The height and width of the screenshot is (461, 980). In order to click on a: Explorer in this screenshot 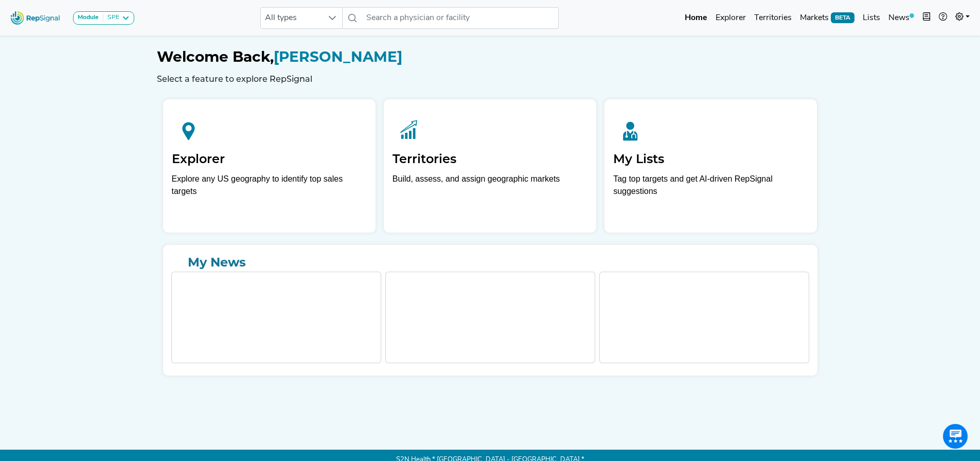, I will do `click(731, 18)`.